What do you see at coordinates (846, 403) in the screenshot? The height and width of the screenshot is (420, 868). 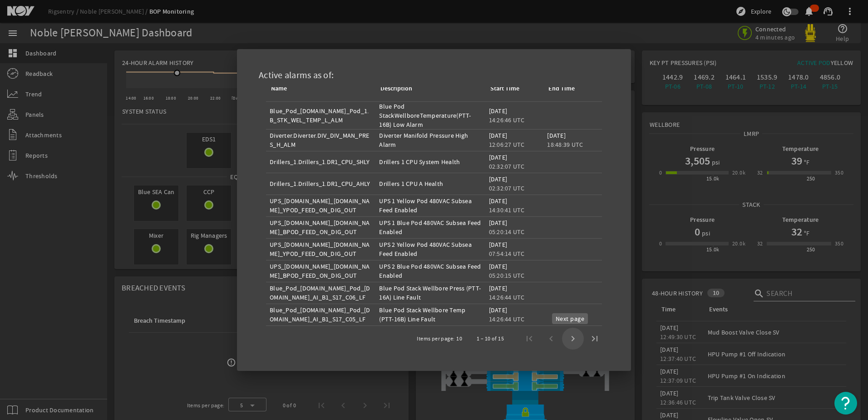 I see `button: Open Resource Center` at bounding box center [846, 403].